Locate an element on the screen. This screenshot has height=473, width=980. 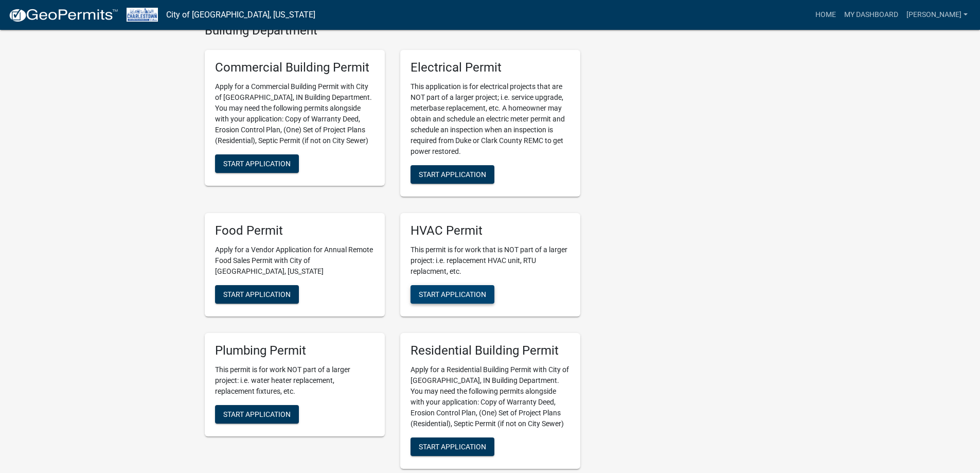
p: This permit is for work that is NOT part of a larger project: i.e. replacement HVAC unit, RTU rep... is located at coordinates (490, 260).